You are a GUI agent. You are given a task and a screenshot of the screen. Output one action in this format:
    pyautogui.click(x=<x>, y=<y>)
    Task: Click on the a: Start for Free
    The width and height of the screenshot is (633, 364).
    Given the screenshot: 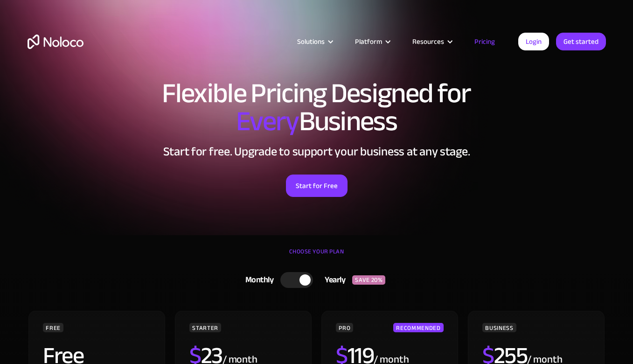 What is the action you would take?
    pyautogui.click(x=317, y=185)
    